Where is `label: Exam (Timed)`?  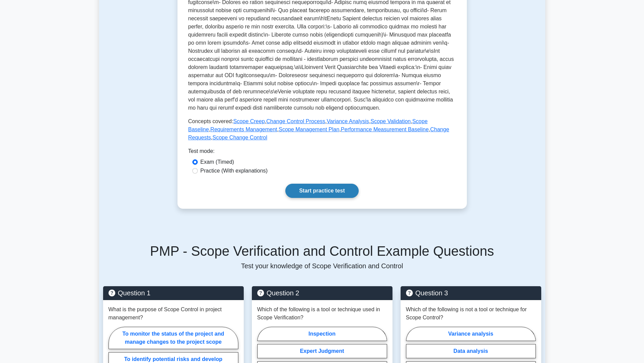
label: Exam (Timed) is located at coordinates (218, 162).